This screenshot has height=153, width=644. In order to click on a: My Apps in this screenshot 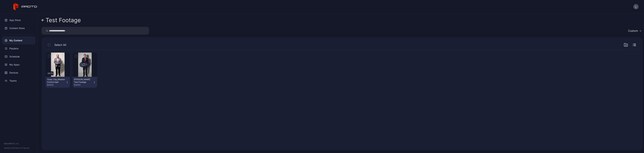, I will do `click(19, 65)`.